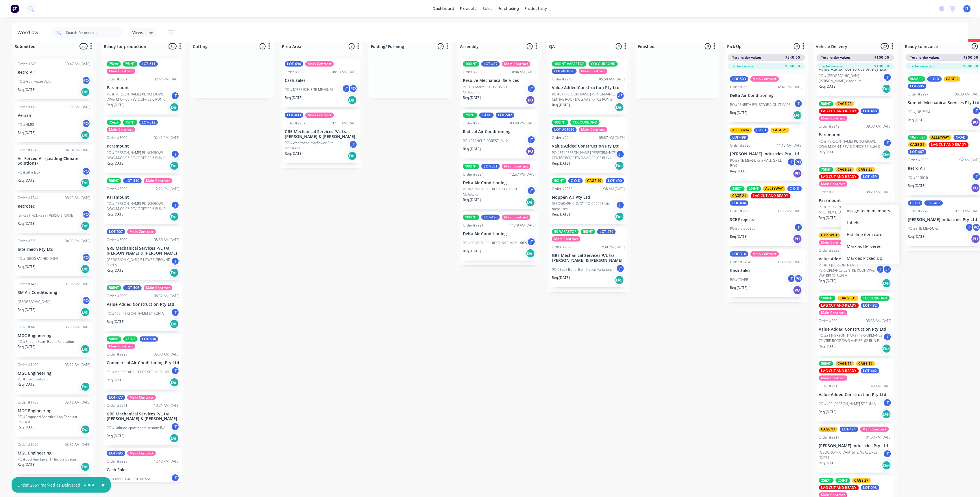 This screenshot has height=497, width=980. What do you see at coordinates (473, 72) in the screenshot?
I see `div: Order #2989` at bounding box center [473, 72].